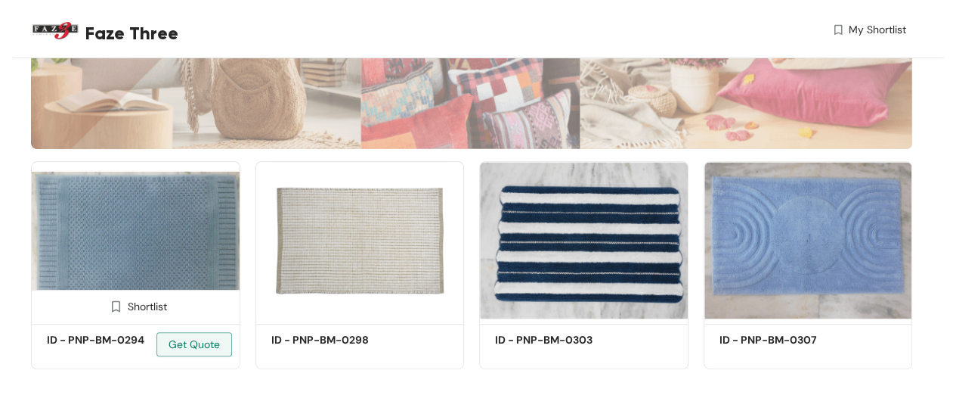  Describe the element at coordinates (336, 339) in the screenshot. I see `h5: ID - PNP-BM-0298` at that location.